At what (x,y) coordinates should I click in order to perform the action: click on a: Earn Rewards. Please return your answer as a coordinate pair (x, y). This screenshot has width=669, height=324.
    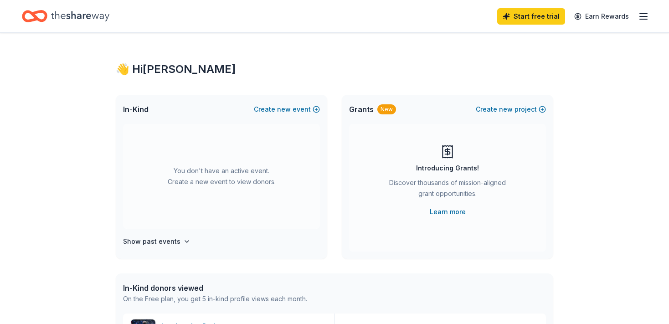
    Looking at the image, I should click on (601, 16).